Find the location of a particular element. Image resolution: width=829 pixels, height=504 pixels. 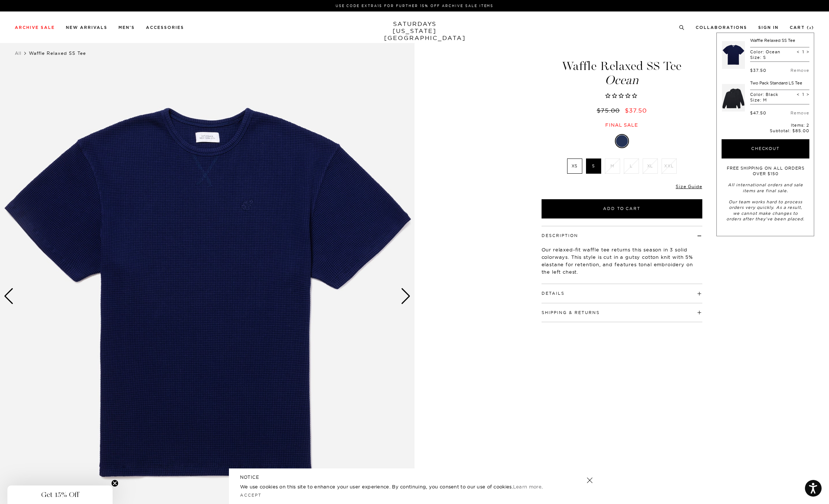

span: Get 15% Off is located at coordinates (60, 495).